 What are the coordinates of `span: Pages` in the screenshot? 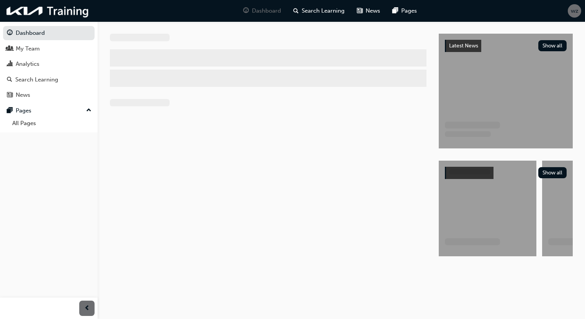 It's located at (409, 11).